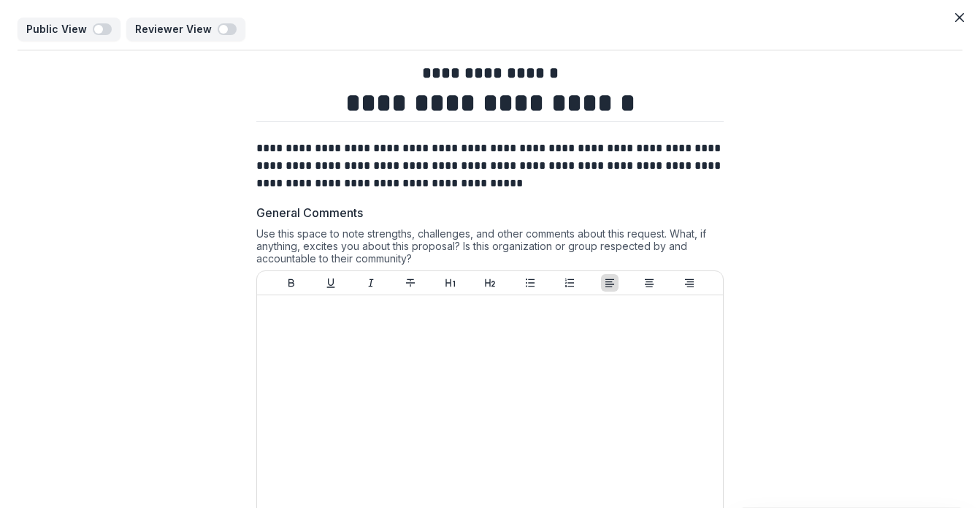  Describe the element at coordinates (490, 282) in the screenshot. I see `button: Heading 2` at that location.